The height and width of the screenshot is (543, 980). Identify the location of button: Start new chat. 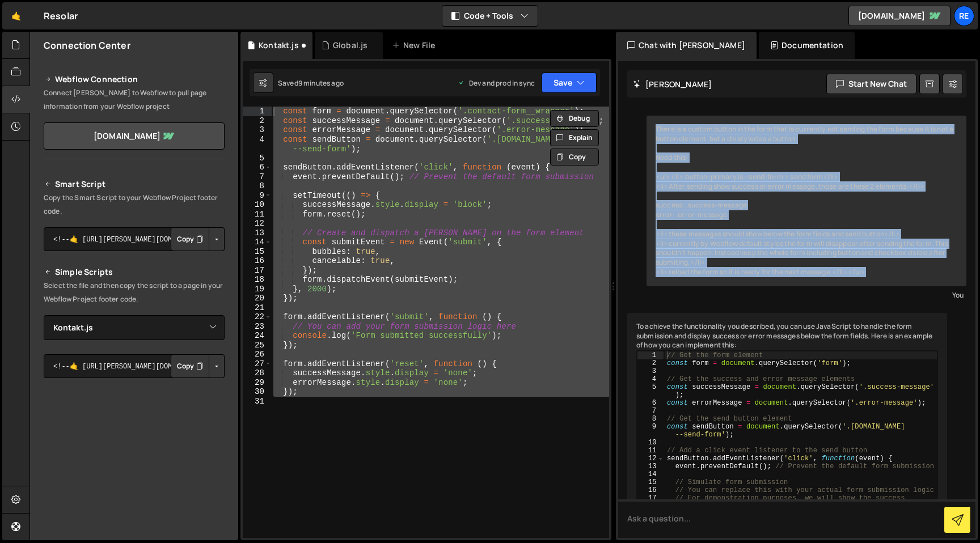
(871, 84).